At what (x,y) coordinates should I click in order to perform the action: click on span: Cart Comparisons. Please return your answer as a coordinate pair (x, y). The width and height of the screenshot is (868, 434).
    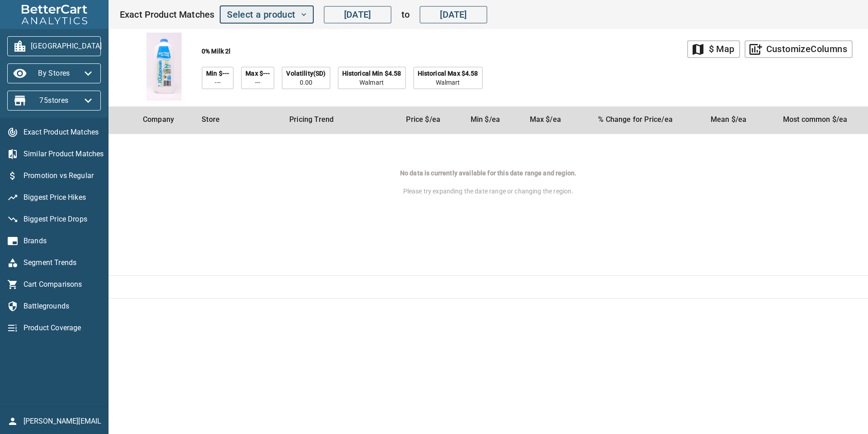
    Looking at the image, I should click on (62, 285).